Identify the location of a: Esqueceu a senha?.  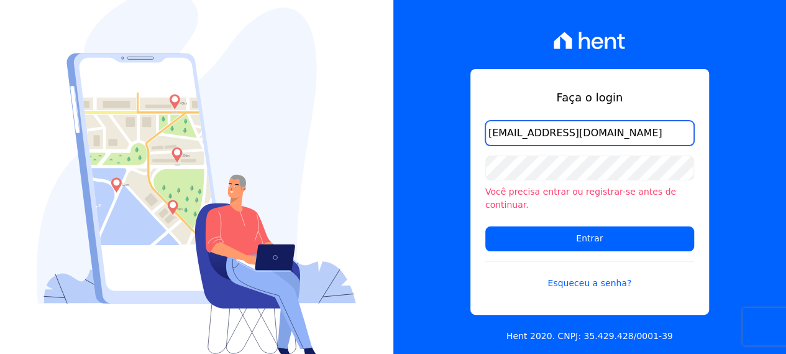
(590, 275).